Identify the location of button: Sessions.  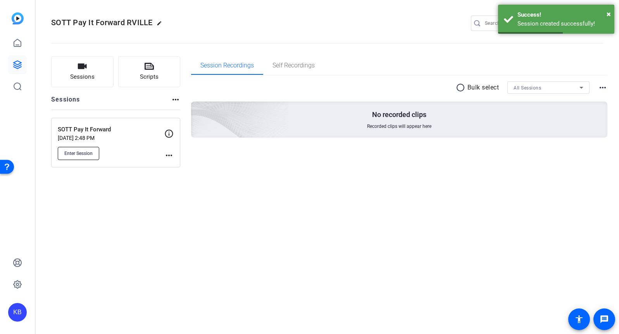
(82, 72).